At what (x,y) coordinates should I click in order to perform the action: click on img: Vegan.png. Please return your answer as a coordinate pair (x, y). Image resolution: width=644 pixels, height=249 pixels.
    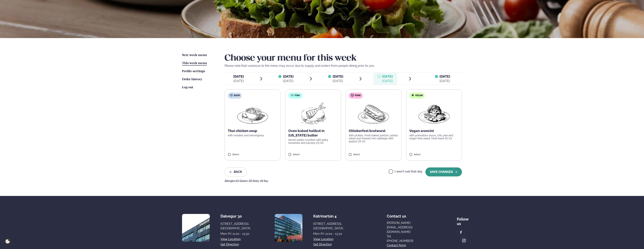
    Looking at the image, I should click on (434, 113).